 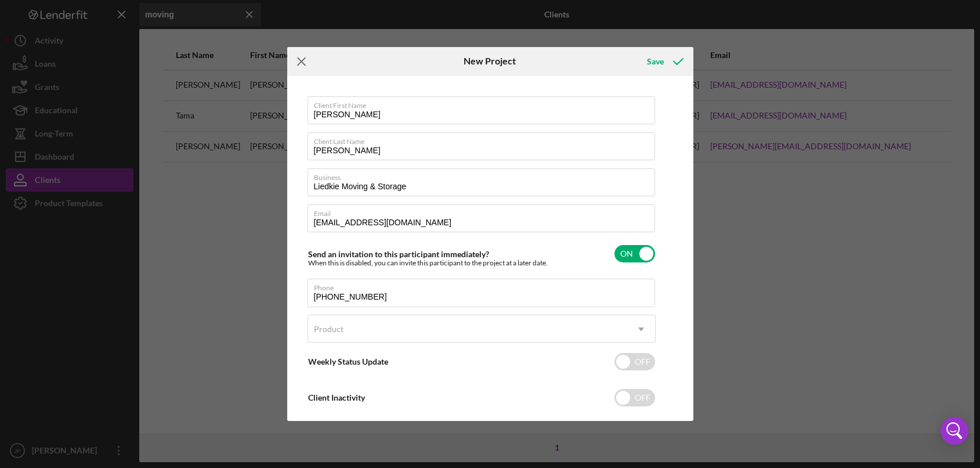 What do you see at coordinates (328, 329) in the screenshot?
I see `div: Product` at bounding box center [328, 329].